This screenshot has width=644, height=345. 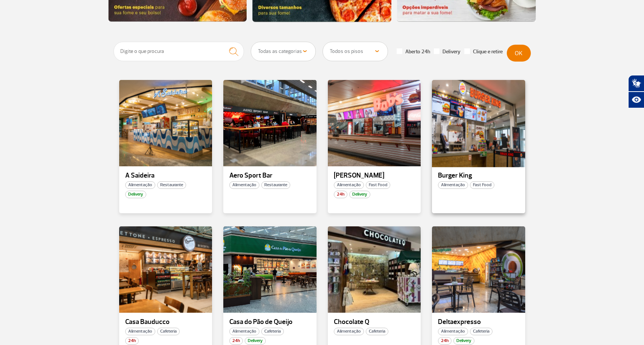 What do you see at coordinates (166, 176) in the screenshot?
I see `p: A Saideira` at bounding box center [166, 176].